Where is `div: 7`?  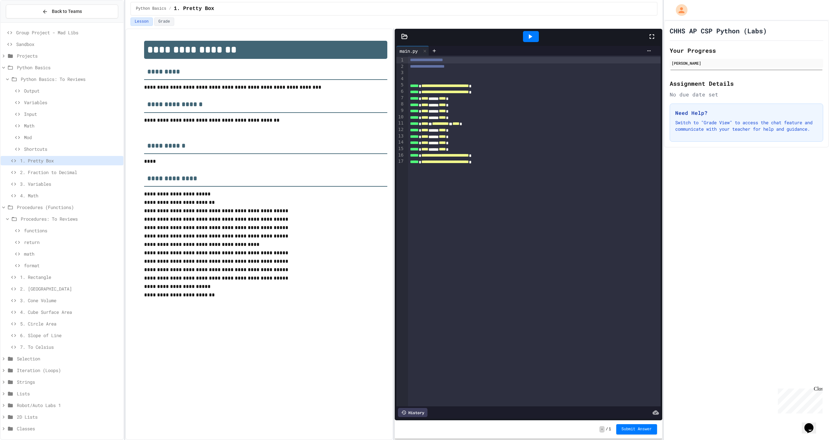 div: 7 is located at coordinates (400, 98).